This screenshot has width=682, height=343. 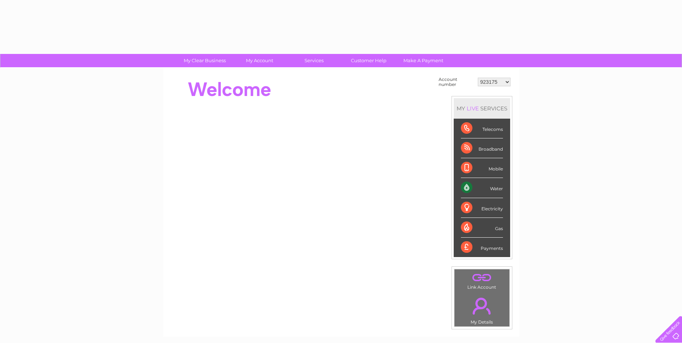 What do you see at coordinates (369, 60) in the screenshot?
I see `a: Customer Help` at bounding box center [369, 60].